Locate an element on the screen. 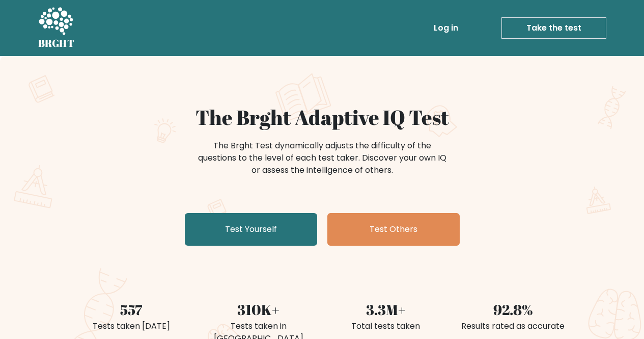  a: Log in is located at coordinates (446, 28).